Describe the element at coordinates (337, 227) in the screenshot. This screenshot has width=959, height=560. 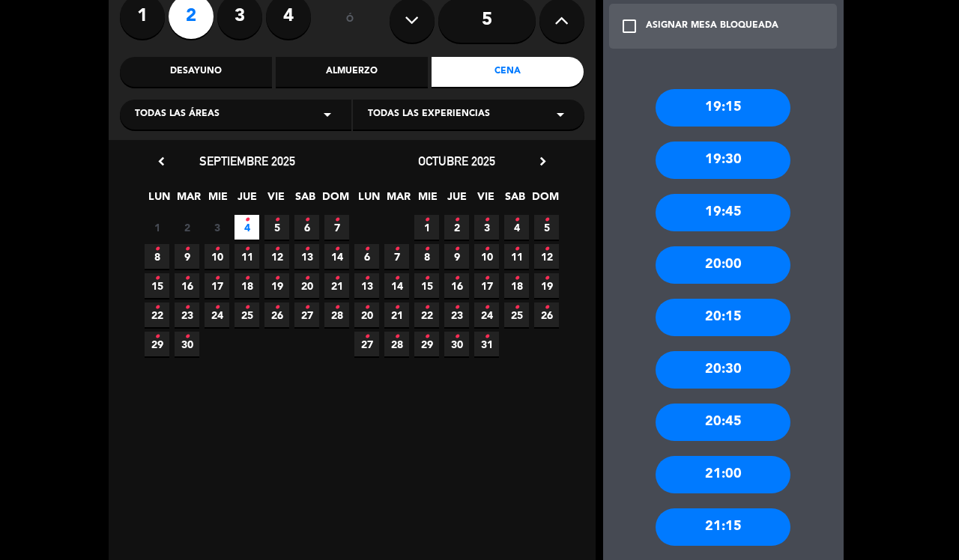
I see `span: 7` at that location.